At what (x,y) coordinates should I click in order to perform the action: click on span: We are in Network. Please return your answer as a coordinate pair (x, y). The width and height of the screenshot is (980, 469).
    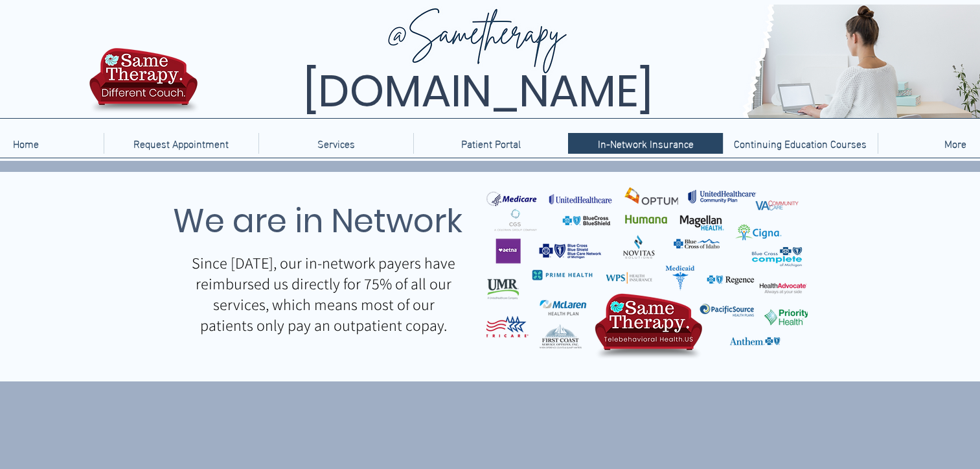
    Looking at the image, I should click on (317, 221).